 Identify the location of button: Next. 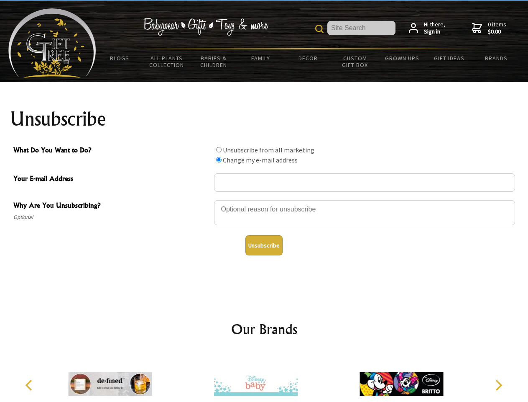
(499, 385).